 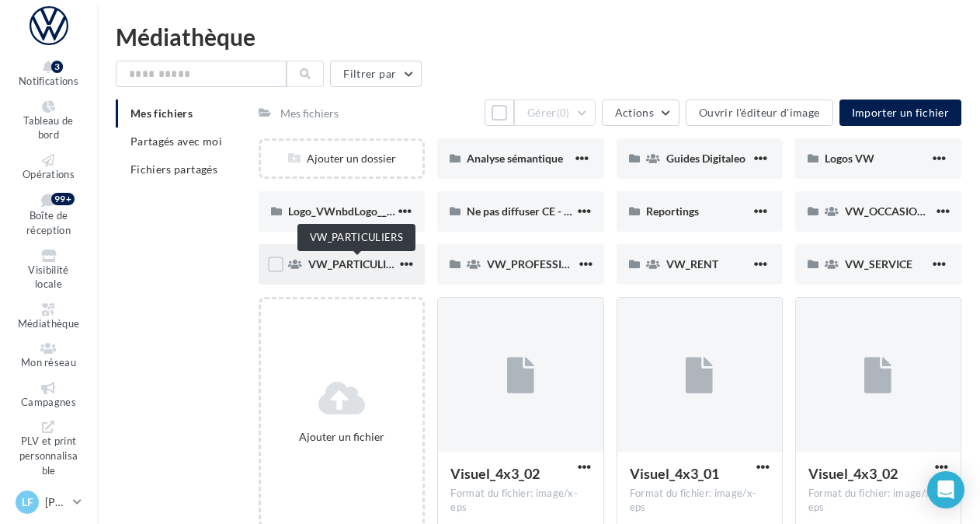 What do you see at coordinates (63, 199) in the screenshot?
I see `div: 99+` at bounding box center [63, 199].